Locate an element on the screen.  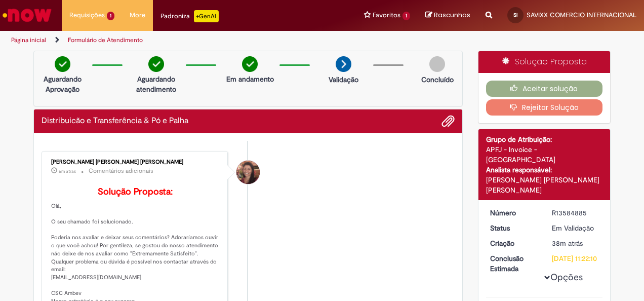
img: ServiceNow is located at coordinates (27, 15).